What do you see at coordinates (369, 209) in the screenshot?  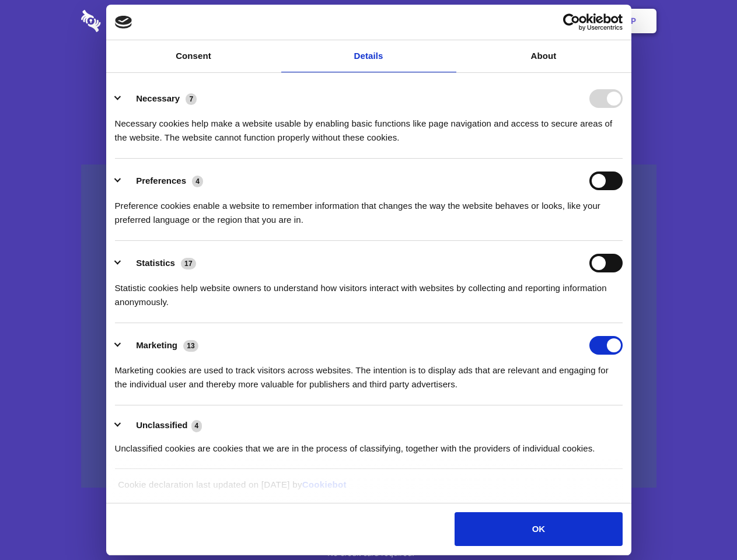 I see `div: Preference cookies enable a website to remember information that changes the way the website beha...` at bounding box center [369, 209].